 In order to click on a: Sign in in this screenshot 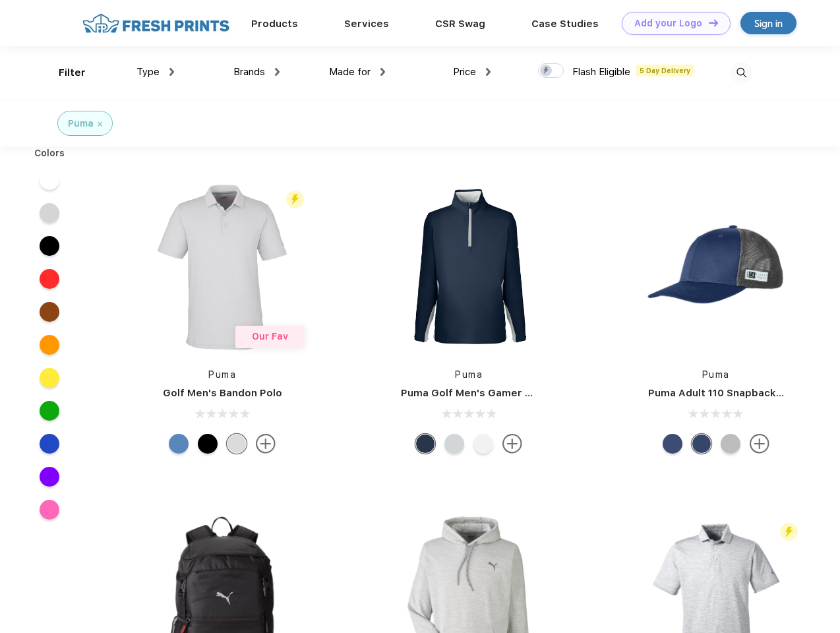, I will do `click(768, 23)`.